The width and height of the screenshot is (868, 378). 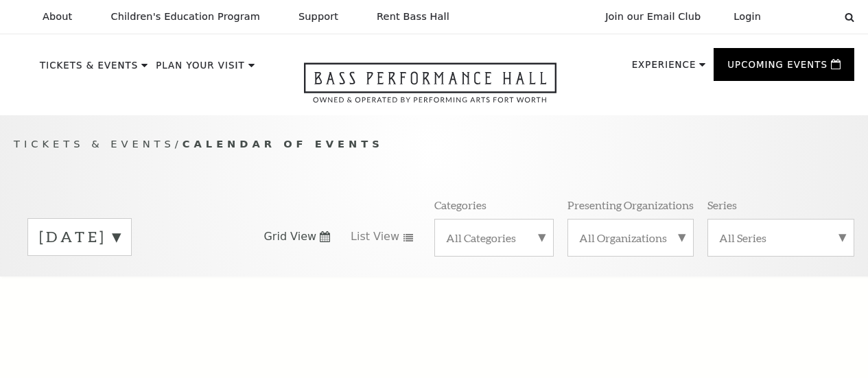 I want to click on p: Children's Education Program, so click(x=185, y=16).